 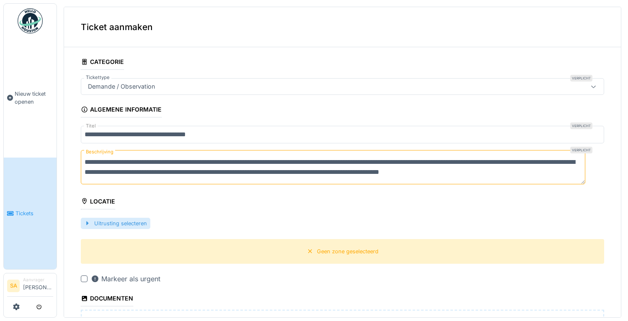 I want to click on div: Uitrusting selecteren, so click(x=116, y=223).